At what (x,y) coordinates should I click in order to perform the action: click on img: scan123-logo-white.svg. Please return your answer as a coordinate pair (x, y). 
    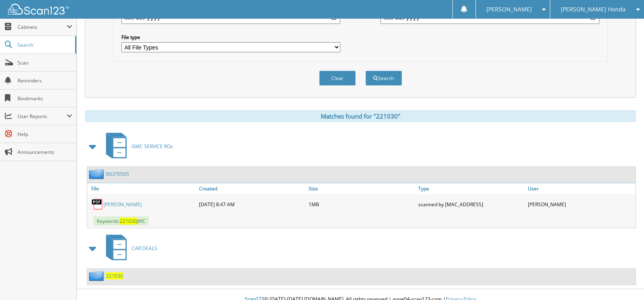
    Looking at the image, I should click on (38, 9).